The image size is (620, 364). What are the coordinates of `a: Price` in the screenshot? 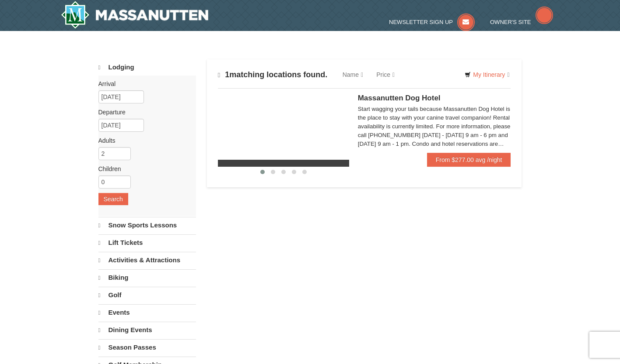 It's located at (385, 75).